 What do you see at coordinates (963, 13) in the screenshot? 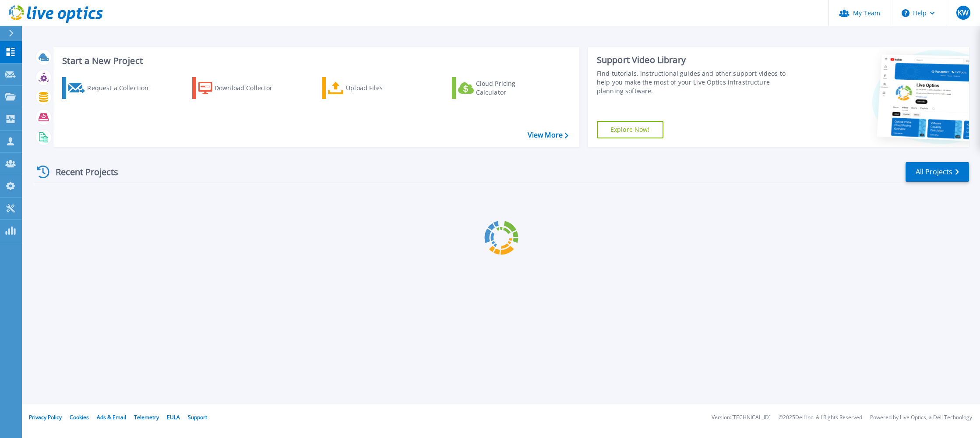
I see `span: KW` at bounding box center [963, 13].